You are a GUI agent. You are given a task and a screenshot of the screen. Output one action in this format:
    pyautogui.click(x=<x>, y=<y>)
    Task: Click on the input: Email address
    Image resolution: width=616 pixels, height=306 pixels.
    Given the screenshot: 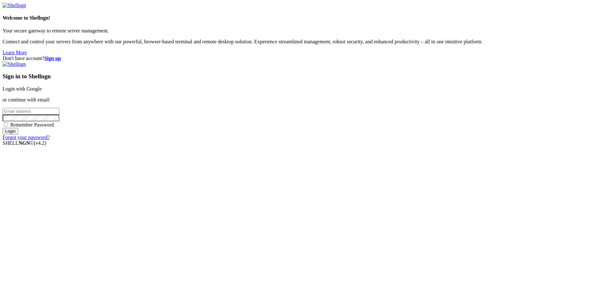 What is the action you would take?
    pyautogui.click(x=31, y=111)
    